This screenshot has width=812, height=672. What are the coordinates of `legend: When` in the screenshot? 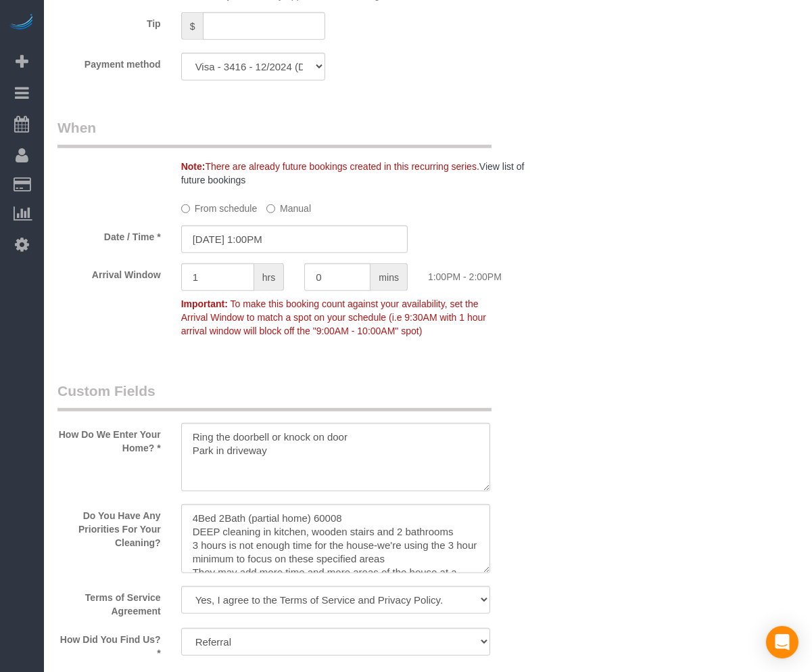 It's located at (274, 133).